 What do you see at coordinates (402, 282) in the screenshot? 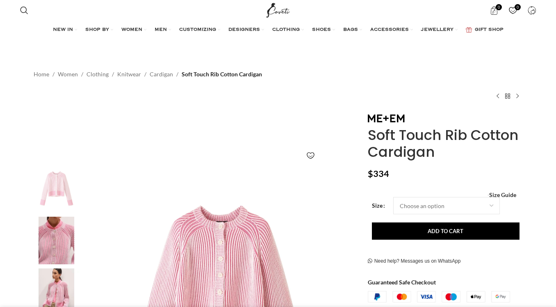
I see `strong: Guaranteed Safe Checkout` at bounding box center [402, 282].